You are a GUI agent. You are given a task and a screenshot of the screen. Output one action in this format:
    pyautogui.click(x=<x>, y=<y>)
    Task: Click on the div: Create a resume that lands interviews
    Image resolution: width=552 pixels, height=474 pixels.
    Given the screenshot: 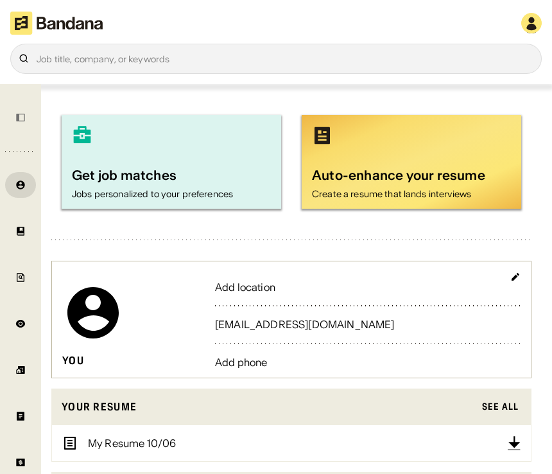 What is the action you would take?
    pyautogui.click(x=412, y=194)
    